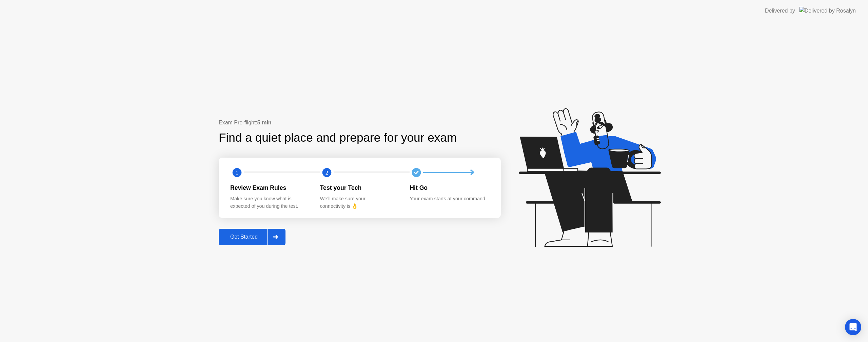 This screenshot has height=342, width=868. What do you see at coordinates (449, 187) in the screenshot?
I see `div: Hit Go` at bounding box center [449, 187].